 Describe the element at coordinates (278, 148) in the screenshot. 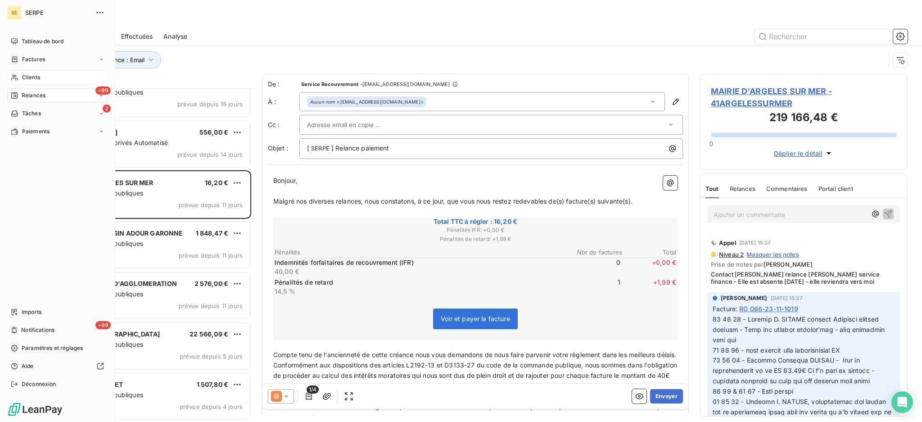

I see `span: Objet :` at that location.